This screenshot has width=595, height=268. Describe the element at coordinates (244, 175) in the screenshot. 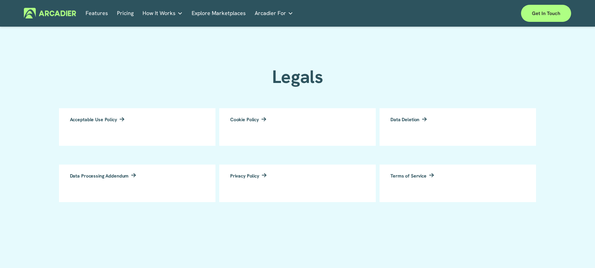

I see `h3: Privacy Policy` at that location.